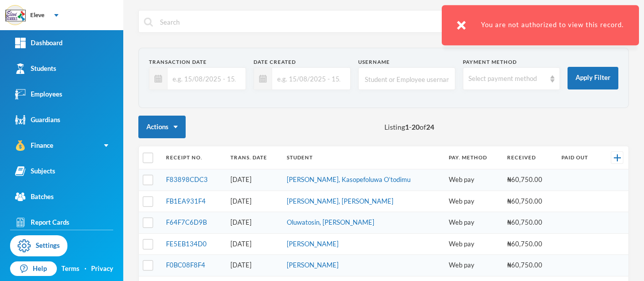 The width and height of the screenshot is (644, 281). I want to click on div: Guardians, so click(38, 120).